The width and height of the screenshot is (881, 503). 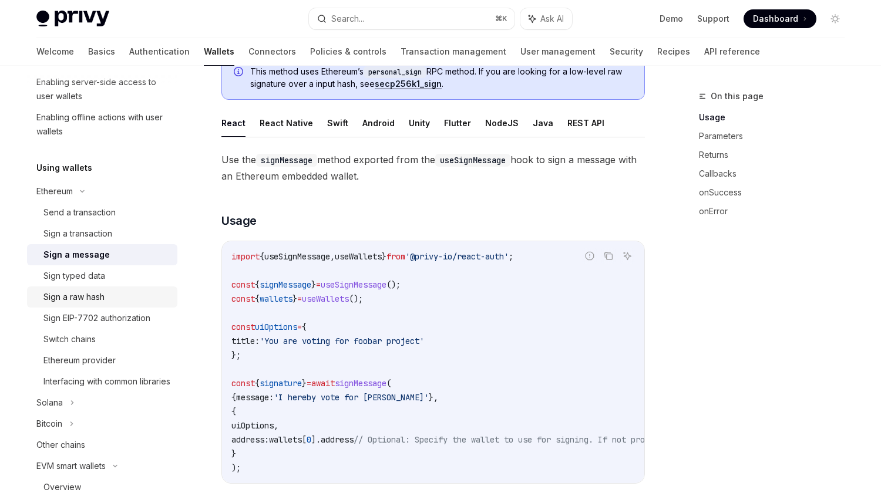 I want to click on button: Report incorrect code, so click(x=589, y=256).